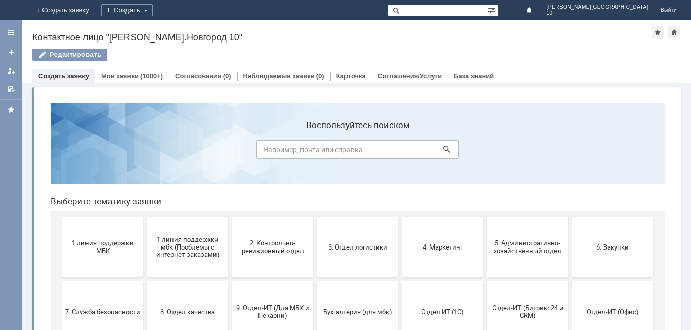  I want to click on button: Финансовый отдел, so click(60, 281).